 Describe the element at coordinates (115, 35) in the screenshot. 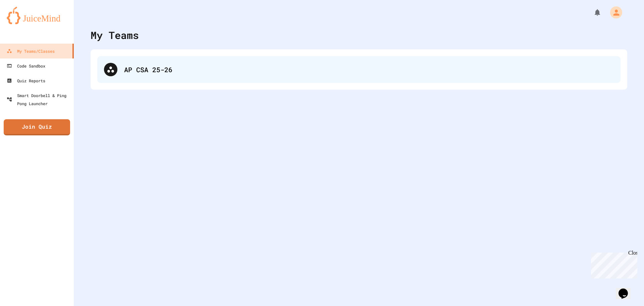

I see `div: My Teams` at that location.